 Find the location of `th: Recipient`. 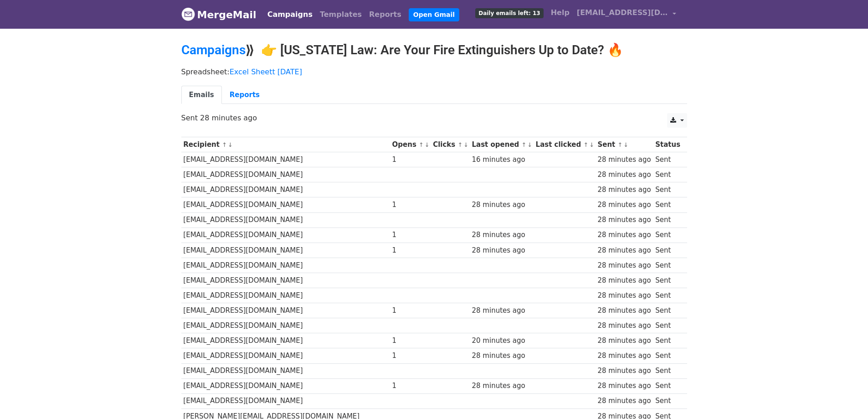

th: Recipient is located at coordinates (286, 145).